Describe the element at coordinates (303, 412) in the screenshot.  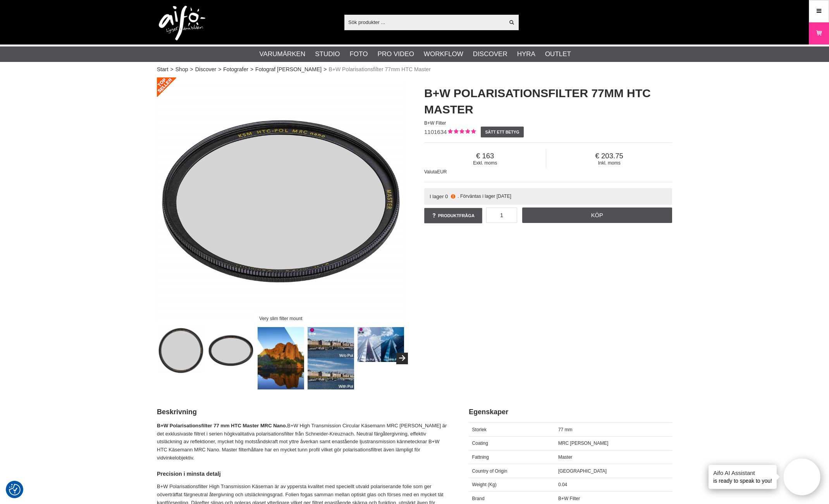
I see `h2: Beskrivning` at that location.